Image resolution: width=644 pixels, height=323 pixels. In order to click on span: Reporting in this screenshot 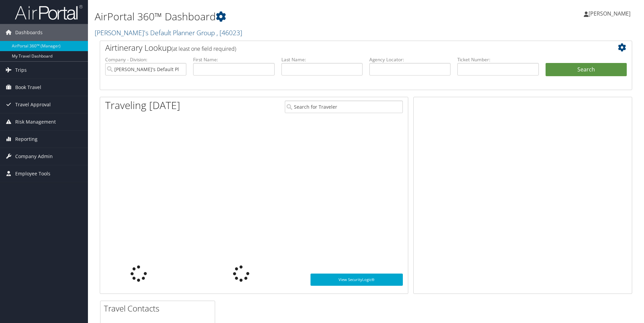, I will do `click(27, 139)`.